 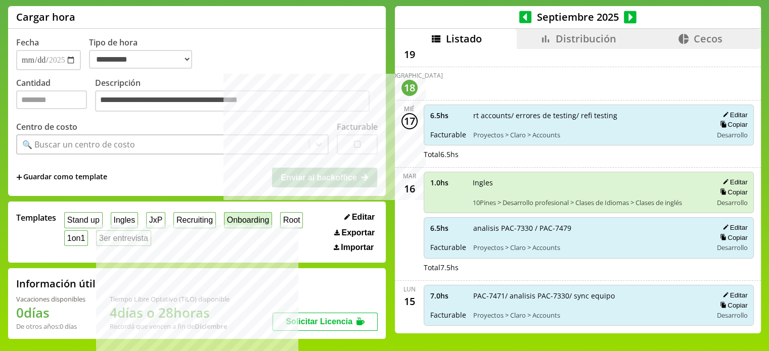 What do you see at coordinates (410, 88) in the screenshot?
I see `div: 18` at bounding box center [410, 88].